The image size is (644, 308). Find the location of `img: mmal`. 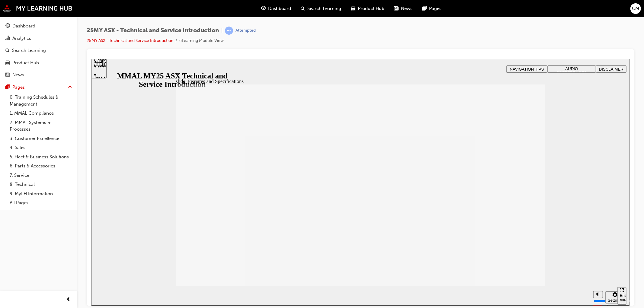

img: mmal is located at coordinates (38, 9).